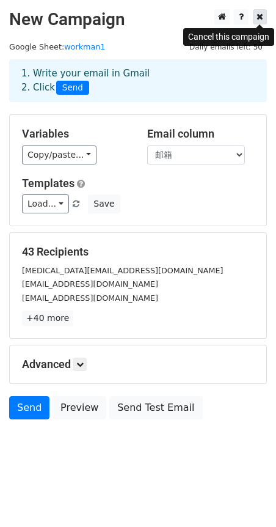 This screenshot has height=527, width=276. I want to click on div: Cancel this campaign, so click(229, 37).